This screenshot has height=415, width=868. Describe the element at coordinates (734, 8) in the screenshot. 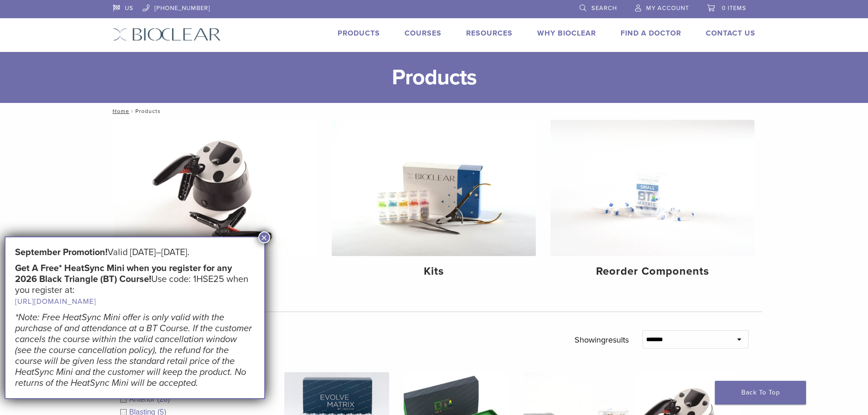

I see `span: 0 items` at that location.